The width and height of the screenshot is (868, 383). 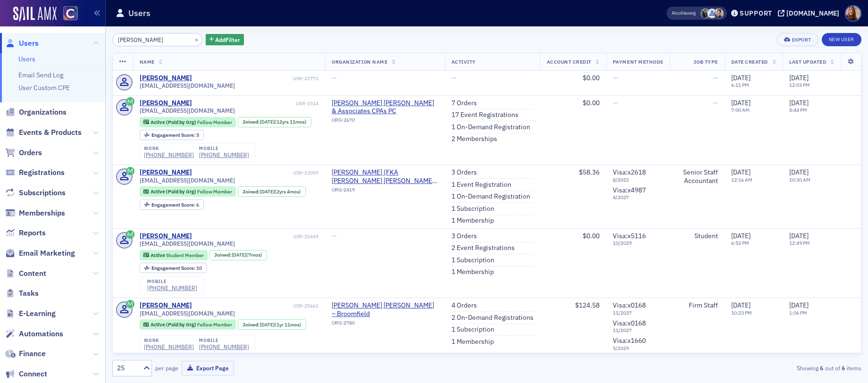 What do you see at coordinates (718, 13) in the screenshot?
I see `span: Pamela Galey-Coleman` at bounding box center [718, 13].